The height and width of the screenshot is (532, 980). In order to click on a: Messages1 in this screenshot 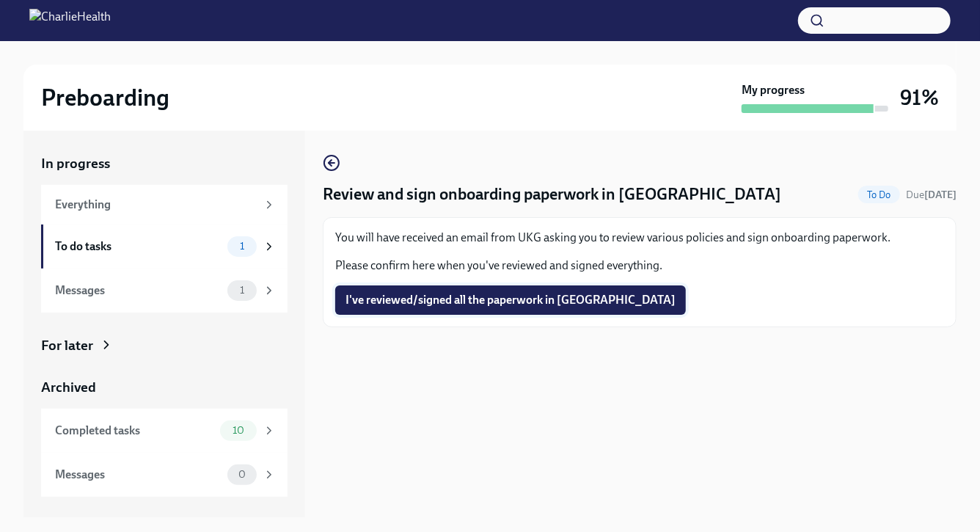, I will do `click(164, 291)`.